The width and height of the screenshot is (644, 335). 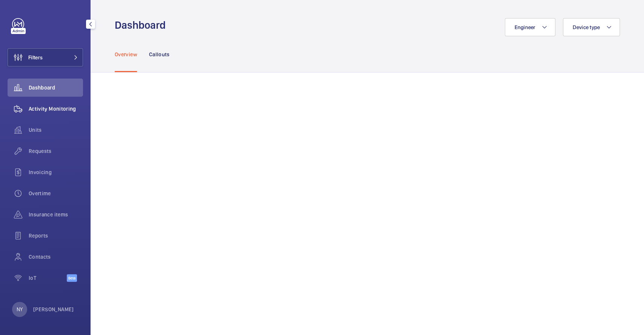 I want to click on span: Units, so click(x=56, y=130).